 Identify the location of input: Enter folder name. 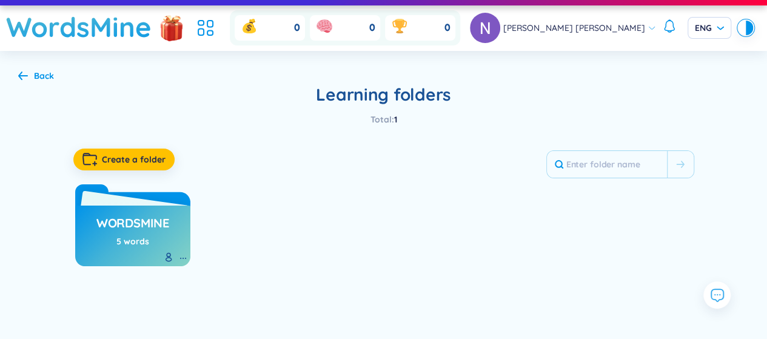
(607, 164).